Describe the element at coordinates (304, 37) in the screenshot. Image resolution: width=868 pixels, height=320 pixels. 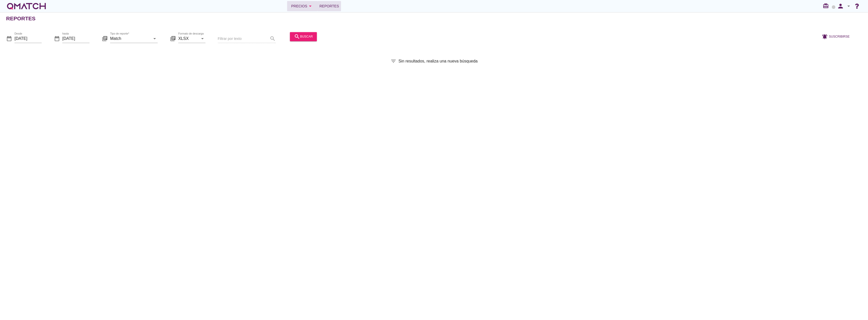
I see `button: buscar` at that location.